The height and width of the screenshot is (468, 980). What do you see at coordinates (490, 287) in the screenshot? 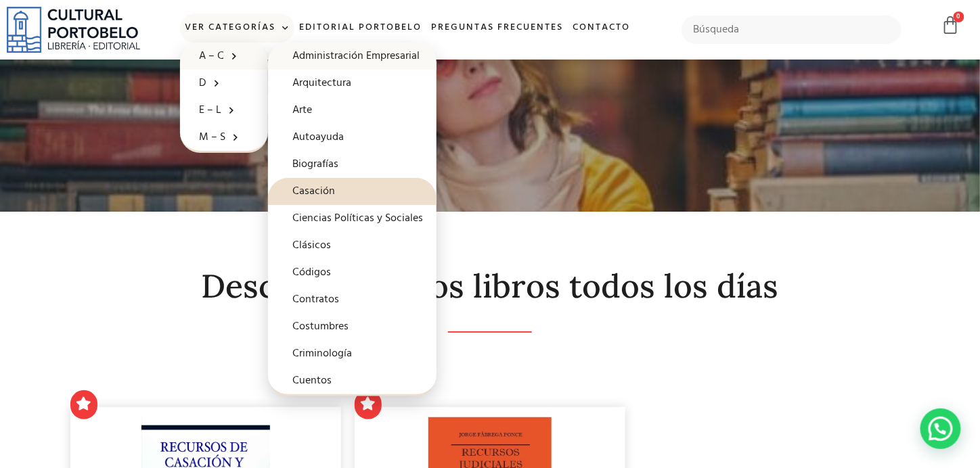
I see `h2: Descubre nuevos libros todos los días` at bounding box center [490, 287].